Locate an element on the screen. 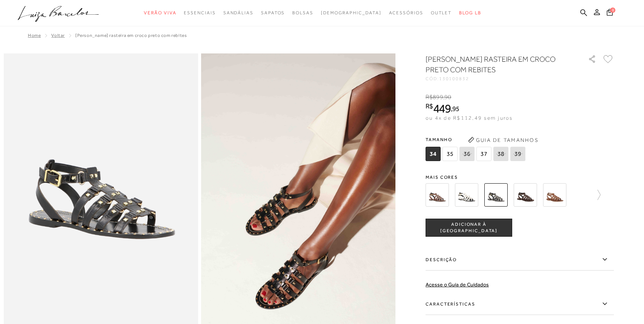 The width and height of the screenshot is (644, 324). a: Voltar is located at coordinates (58, 35).